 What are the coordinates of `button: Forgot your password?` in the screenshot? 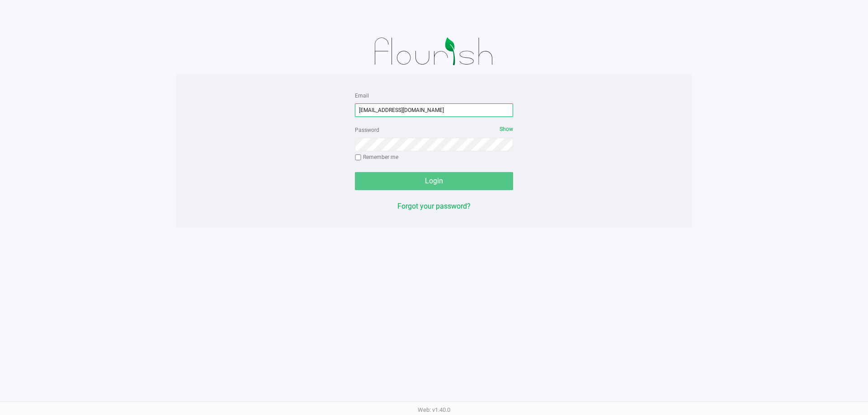 It's located at (434, 206).